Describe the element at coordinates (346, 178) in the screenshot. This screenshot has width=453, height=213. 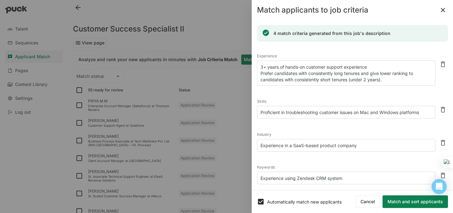
I see `textarea: Experience using Zendesk CRM system` at that location.